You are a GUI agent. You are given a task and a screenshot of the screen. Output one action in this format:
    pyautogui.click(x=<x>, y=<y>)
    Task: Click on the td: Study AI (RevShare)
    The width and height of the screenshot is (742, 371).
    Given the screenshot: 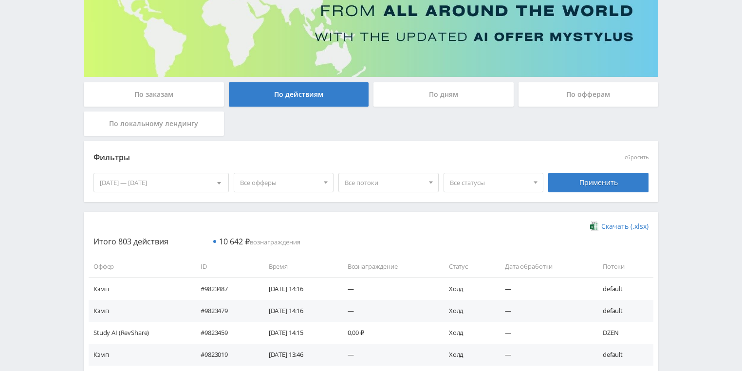 What is the action you would take?
    pyautogui.click(x=140, y=333)
    